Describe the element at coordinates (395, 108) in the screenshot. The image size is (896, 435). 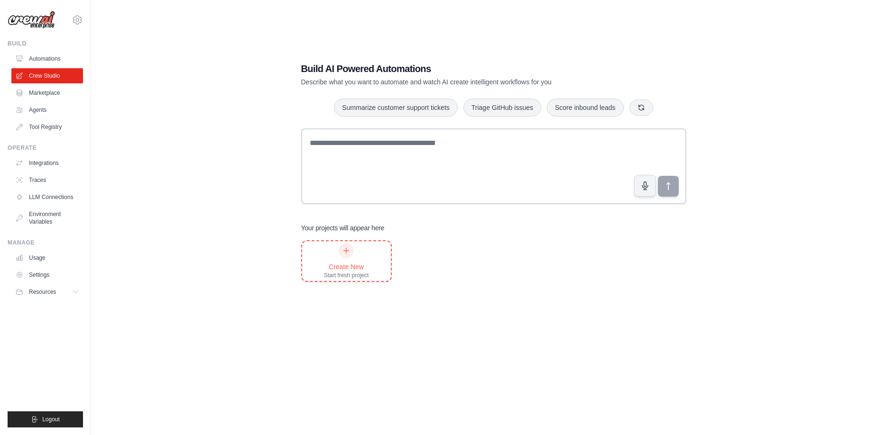
I see `button: Summarize customer support tickets` at that location.